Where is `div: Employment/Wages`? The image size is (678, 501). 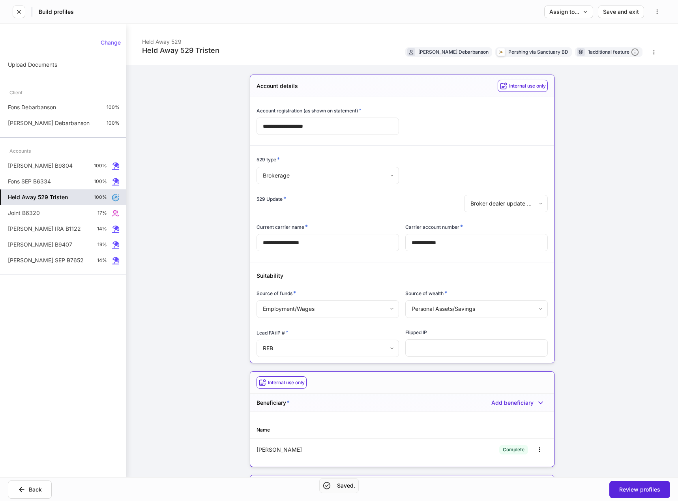 div: Employment/Wages is located at coordinates (328, 309).